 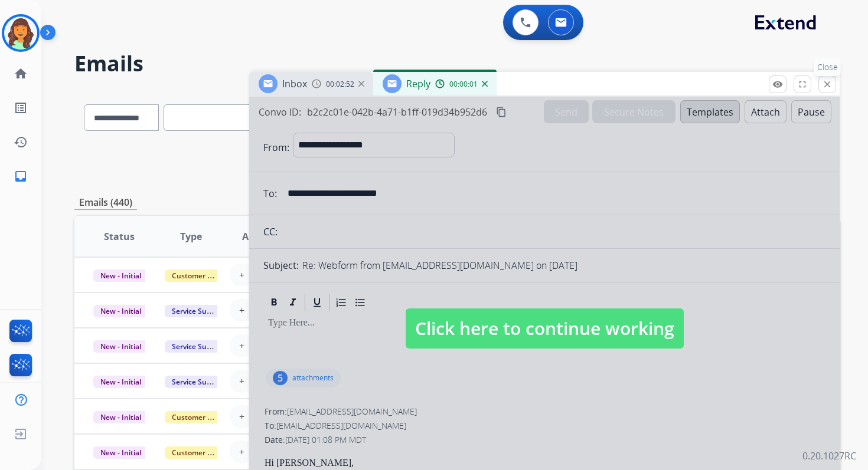 What do you see at coordinates (21, 33) in the screenshot?
I see `img: avatar` at bounding box center [21, 33].